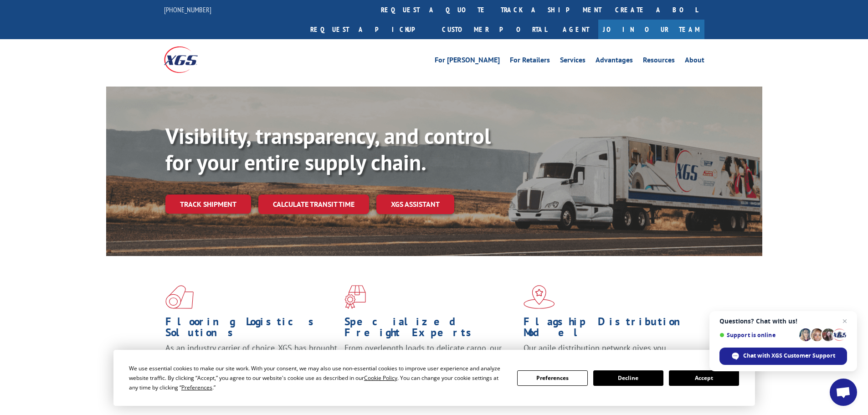 The width and height of the screenshot is (868, 415). I want to click on span: As an industry carrier of choice, XGS has brought innovation and dedication to flooring logistics..., so click(251, 358).